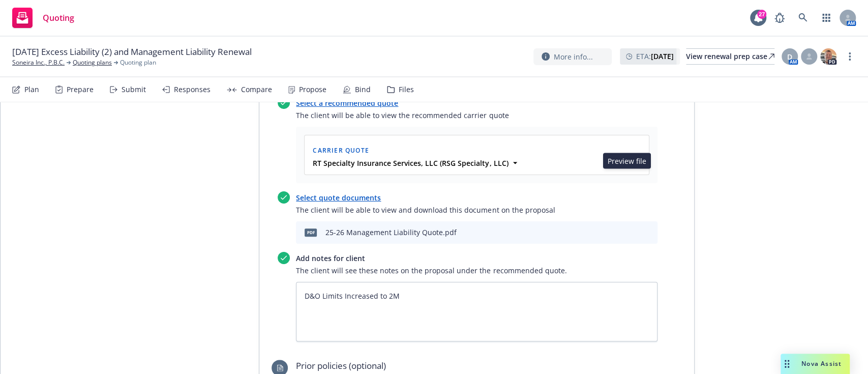 Image resolution: width=868 pixels, height=374 pixels. I want to click on strong: RT Specialty Insurance Services, LLC (RSG Specialty, LLC), so click(411, 162).